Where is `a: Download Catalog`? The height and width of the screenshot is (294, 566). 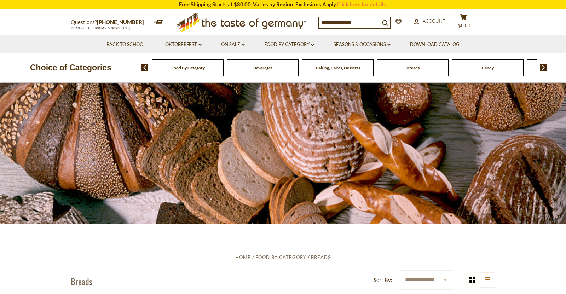 a: Download Catalog is located at coordinates (435, 45).